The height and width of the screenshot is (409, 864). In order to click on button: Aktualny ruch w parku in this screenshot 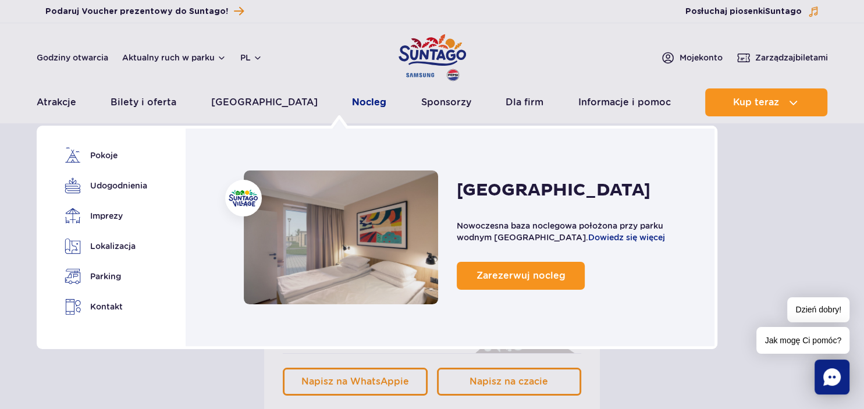, I will do `click(174, 58)`.